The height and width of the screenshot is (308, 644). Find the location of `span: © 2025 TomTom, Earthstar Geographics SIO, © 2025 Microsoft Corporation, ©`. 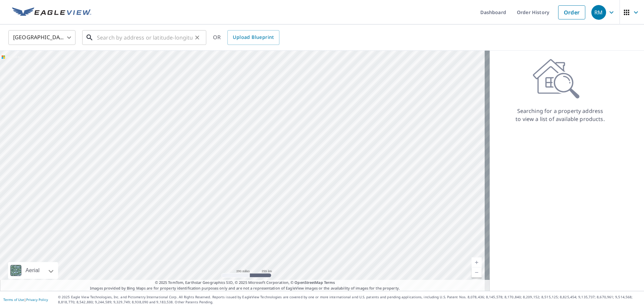

span: © 2025 TomTom, Earthstar Geographics SIO, © 2025 Microsoft Corporation, © is located at coordinates (245, 283).